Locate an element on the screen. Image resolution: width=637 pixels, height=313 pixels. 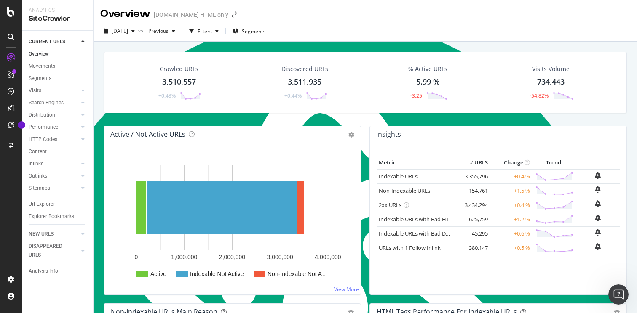
div: Filters is located at coordinates (205, 31).